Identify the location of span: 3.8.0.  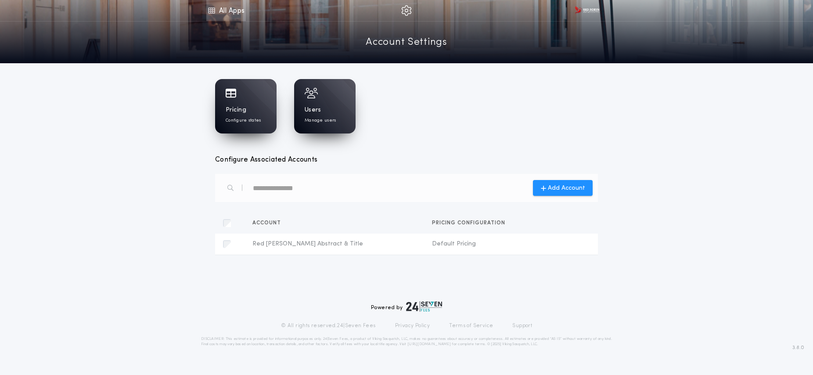
(798, 348).